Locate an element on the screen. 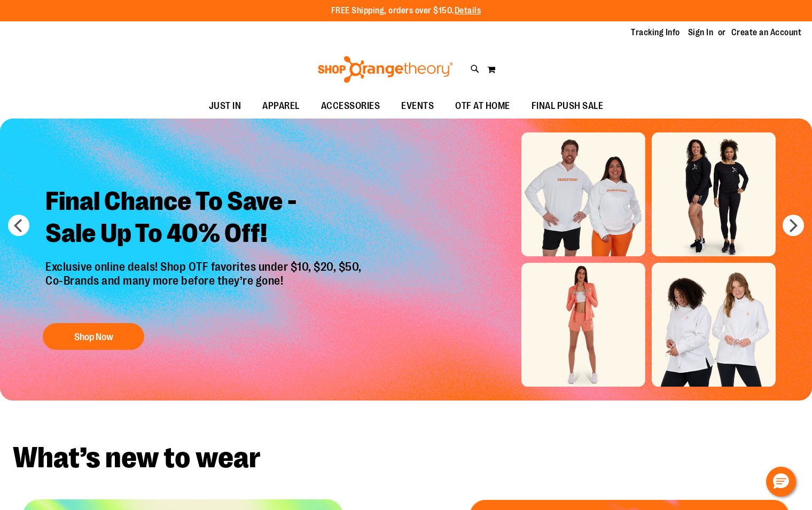 The height and width of the screenshot is (510, 812). span: OTF AT HOME is located at coordinates (482, 105).